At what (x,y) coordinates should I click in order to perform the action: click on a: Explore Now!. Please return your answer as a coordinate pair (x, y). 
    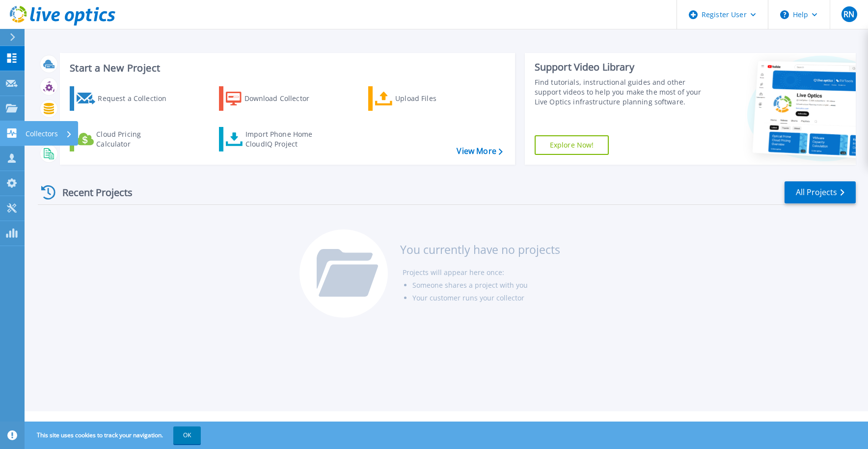
    Looking at the image, I should click on (572, 145).